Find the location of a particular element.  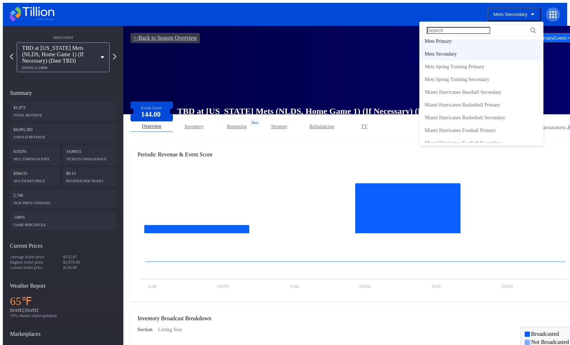

div: Miami Hurricanes Football Primary is located at coordinates (460, 131).